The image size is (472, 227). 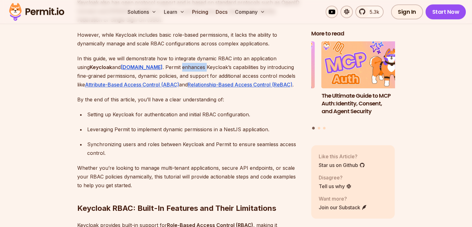 What do you see at coordinates (250, 12) in the screenshot?
I see `button: Company` at bounding box center [250, 12].